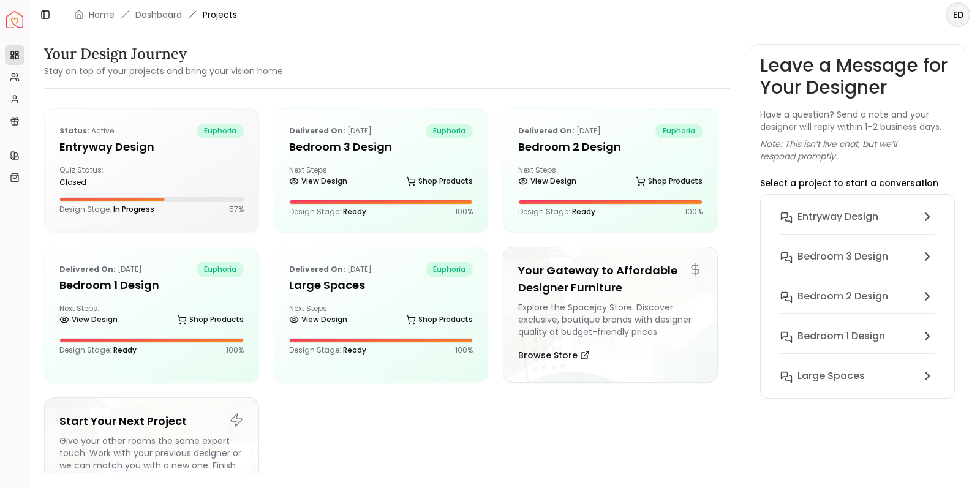 The image size is (980, 488). Describe the element at coordinates (858, 150) in the screenshot. I see `p: Note: This isn’t live chat, but we’ll respond promptly.` at that location.